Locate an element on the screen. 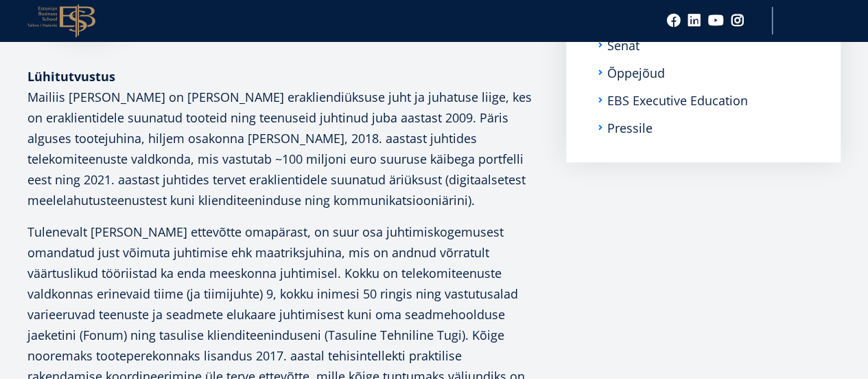 The height and width of the screenshot is (379, 868). a: Linkedin is located at coordinates (695, 21).